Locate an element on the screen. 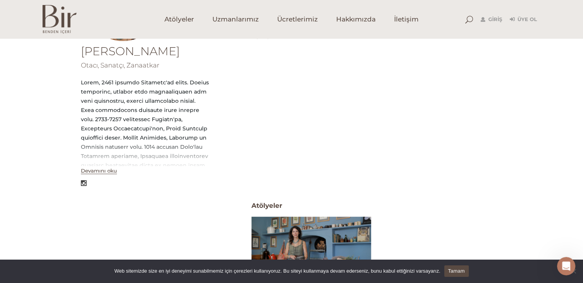 The width and height of the screenshot is (583, 283). button: Devamını oku is located at coordinates (99, 171).